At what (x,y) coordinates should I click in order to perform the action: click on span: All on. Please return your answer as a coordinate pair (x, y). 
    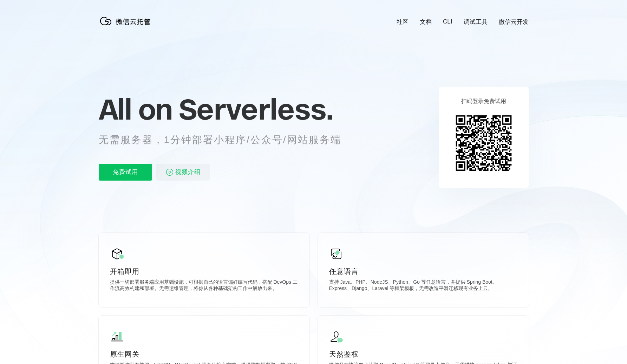
    Looking at the image, I should click on (135, 109).